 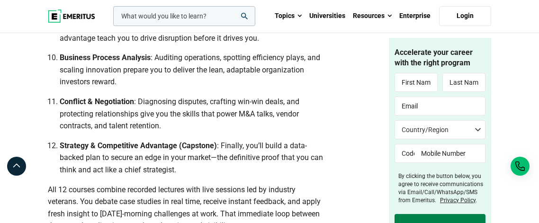 What do you see at coordinates (465, 16) in the screenshot?
I see `a: Login` at bounding box center [465, 16].